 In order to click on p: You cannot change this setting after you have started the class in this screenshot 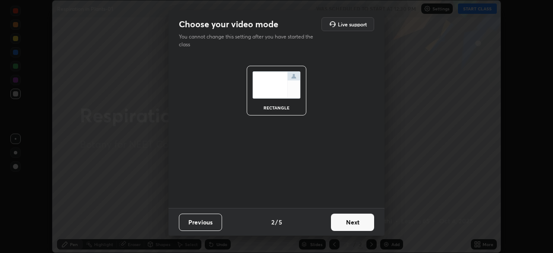, I will do `click(249, 41)`.